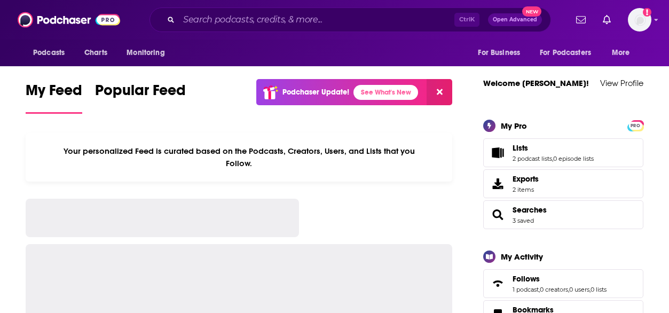 The width and height of the screenshot is (669, 313). Describe the element at coordinates (54, 93) in the screenshot. I see `span: My Feed` at that location.